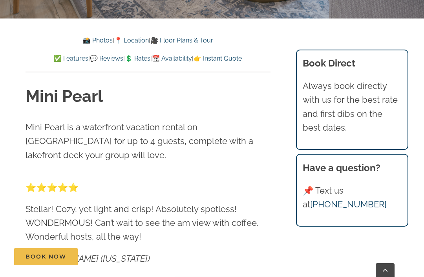  What do you see at coordinates (106, 58) in the screenshot?
I see `a: 💬 Reviews` at bounding box center [106, 58].